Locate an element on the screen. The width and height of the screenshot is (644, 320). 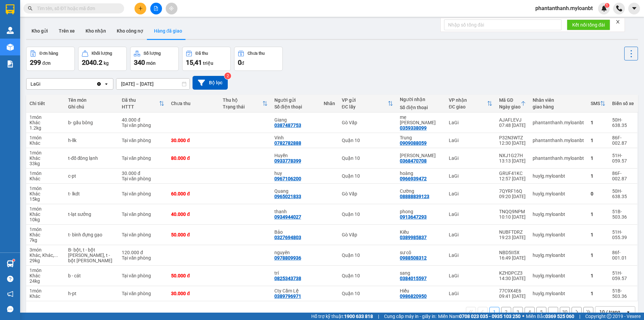
button: 1 is located at coordinates (494, 312).